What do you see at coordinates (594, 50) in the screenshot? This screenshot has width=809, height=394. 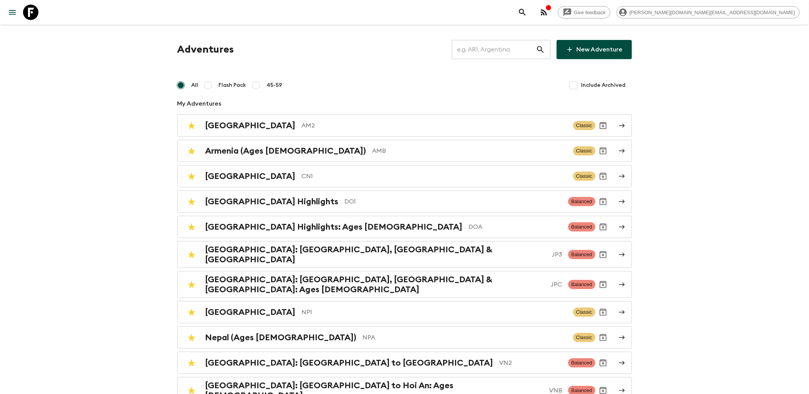 I see `a: New Adventure` at bounding box center [594, 50].